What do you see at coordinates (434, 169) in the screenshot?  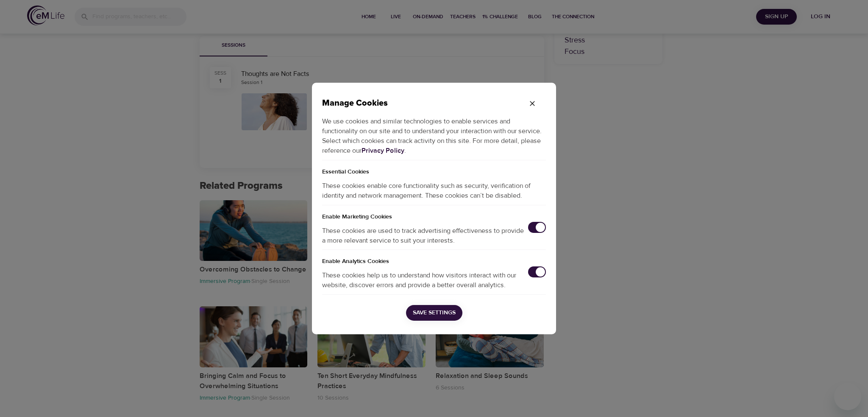 I see `p: Essential Cookies` at bounding box center [434, 169].